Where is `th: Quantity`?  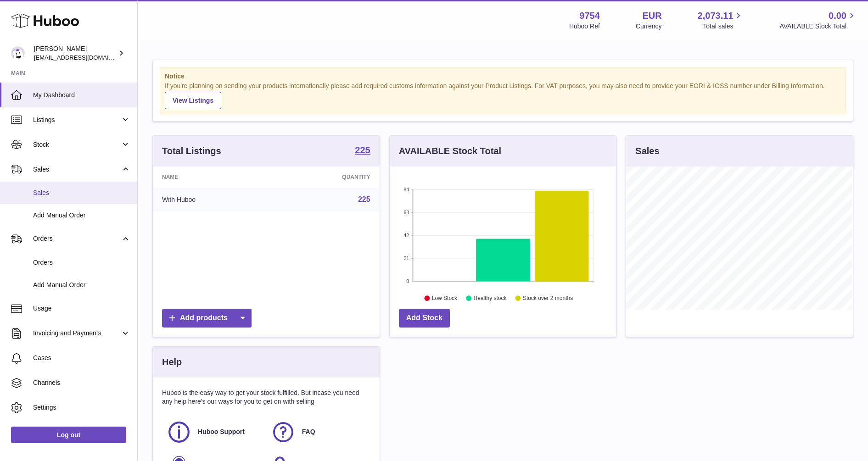
th: Quantity is located at coordinates (325, 177).